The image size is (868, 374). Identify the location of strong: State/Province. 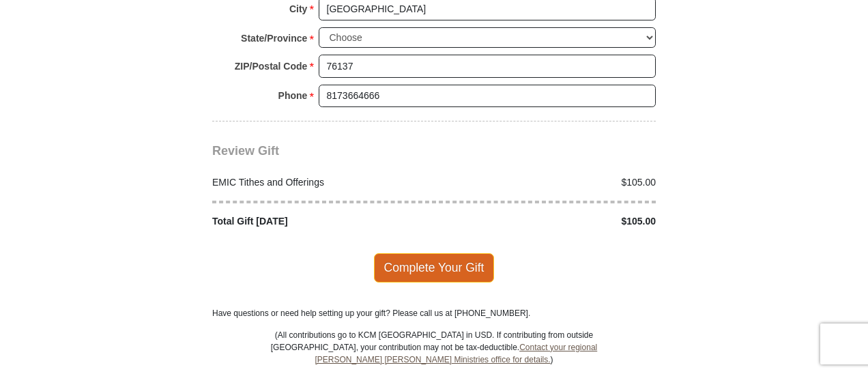
(274, 38).